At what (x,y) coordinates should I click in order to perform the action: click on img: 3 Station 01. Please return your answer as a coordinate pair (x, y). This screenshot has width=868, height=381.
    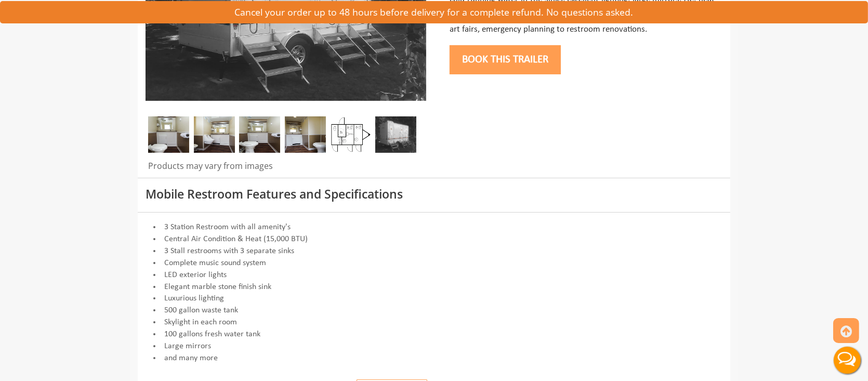
    Looking at the image, I should click on (305, 135).